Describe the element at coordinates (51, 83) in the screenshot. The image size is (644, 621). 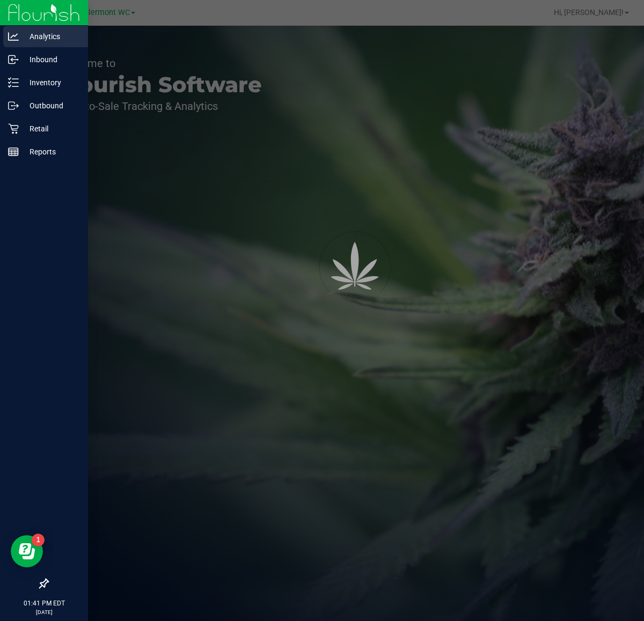
I see `p: Inventory` at that location.